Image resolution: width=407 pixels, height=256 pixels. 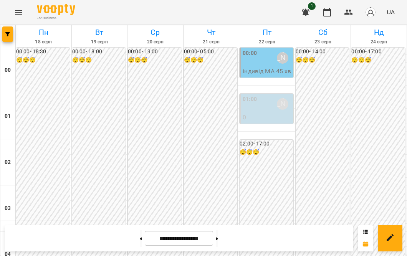 I want to click on h6: 22 серп, so click(x=267, y=42).